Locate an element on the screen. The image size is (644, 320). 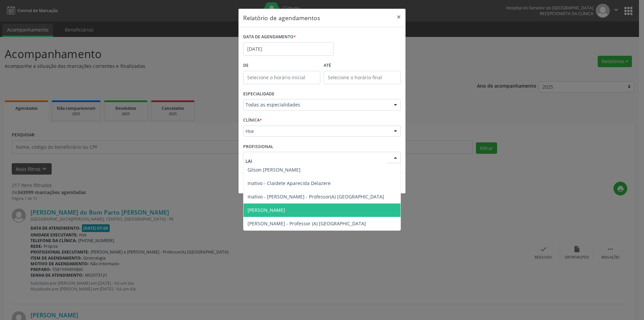
input: Selecione o horário inicial is located at coordinates (282, 77).